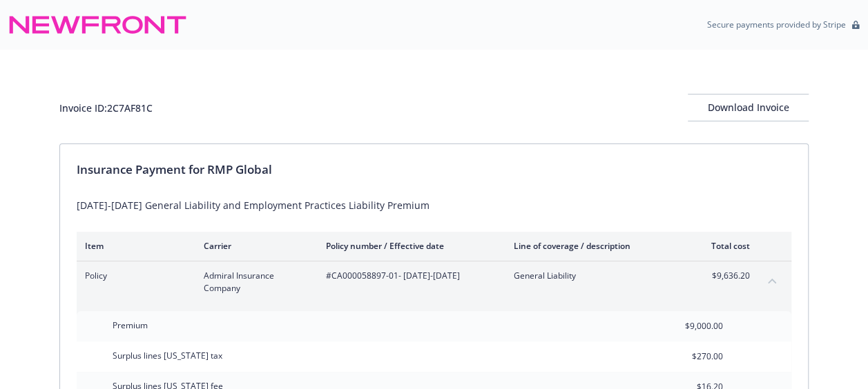  Describe the element at coordinates (408, 246) in the screenshot. I see `div: Policy number / Effective date` at that location.